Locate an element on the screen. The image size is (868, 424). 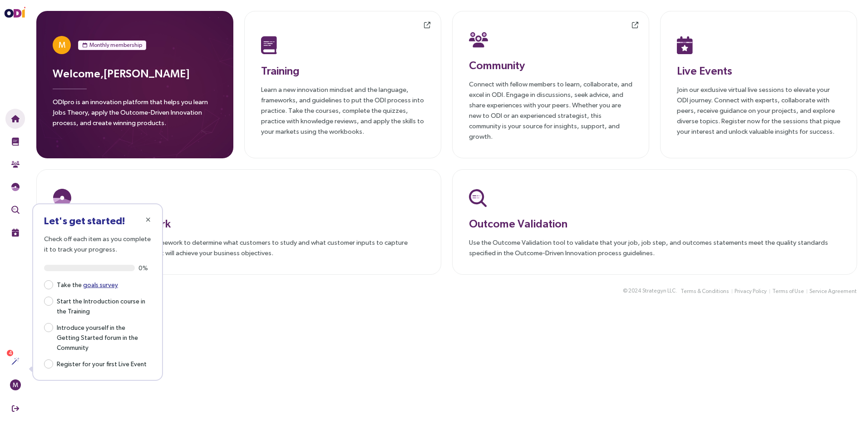
button: Outcome Validation is located at coordinates (15, 209).